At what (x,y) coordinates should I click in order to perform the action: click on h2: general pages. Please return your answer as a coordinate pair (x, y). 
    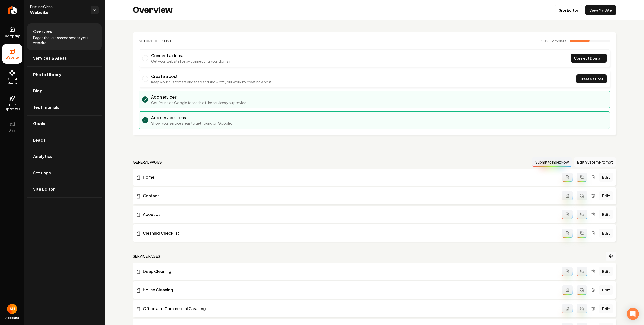
    Looking at the image, I should click on (147, 162).